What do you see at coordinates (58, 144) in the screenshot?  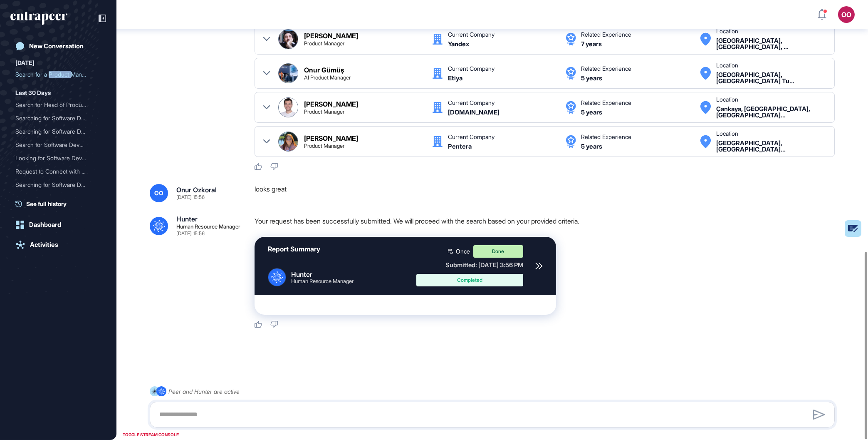 I see `div: Search for Software Developers with Banking or Finance Experience in Turkiye (Max 5 Years Experie...` at bounding box center [58, 144].